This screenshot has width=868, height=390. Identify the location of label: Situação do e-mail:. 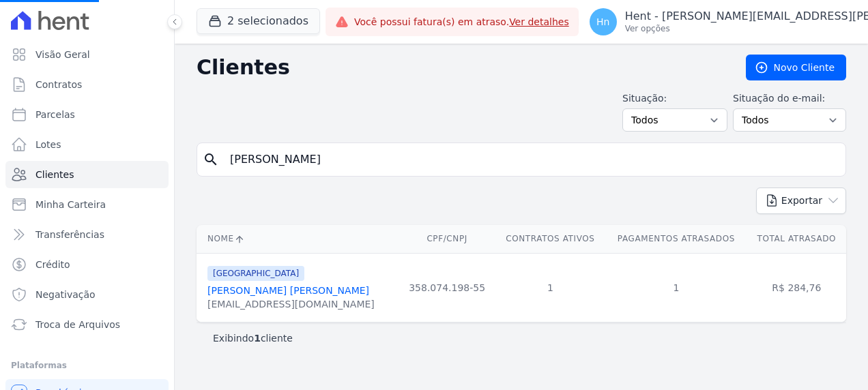
(790, 98).